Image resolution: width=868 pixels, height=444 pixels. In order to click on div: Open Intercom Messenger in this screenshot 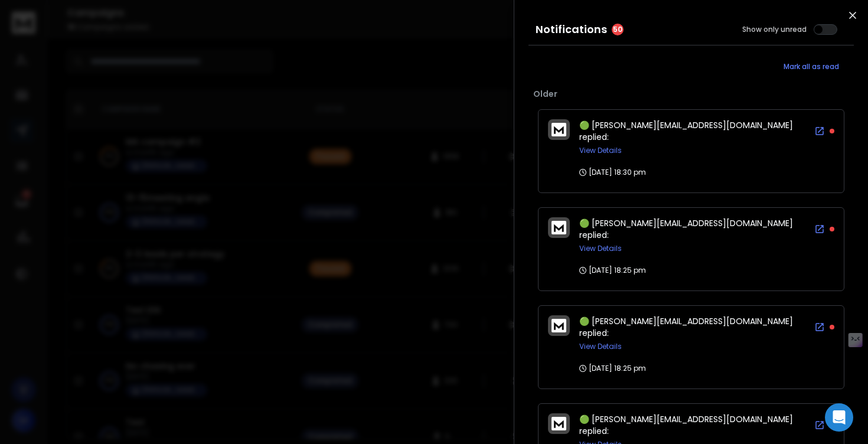, I will do `click(839, 417)`.